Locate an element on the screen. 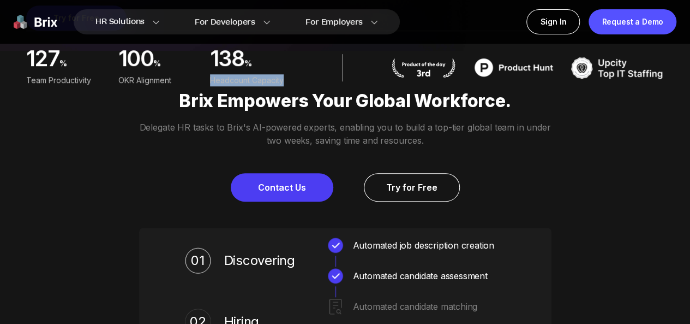 The height and width of the screenshot is (324, 690). span: 127 is located at coordinates (43, 60).